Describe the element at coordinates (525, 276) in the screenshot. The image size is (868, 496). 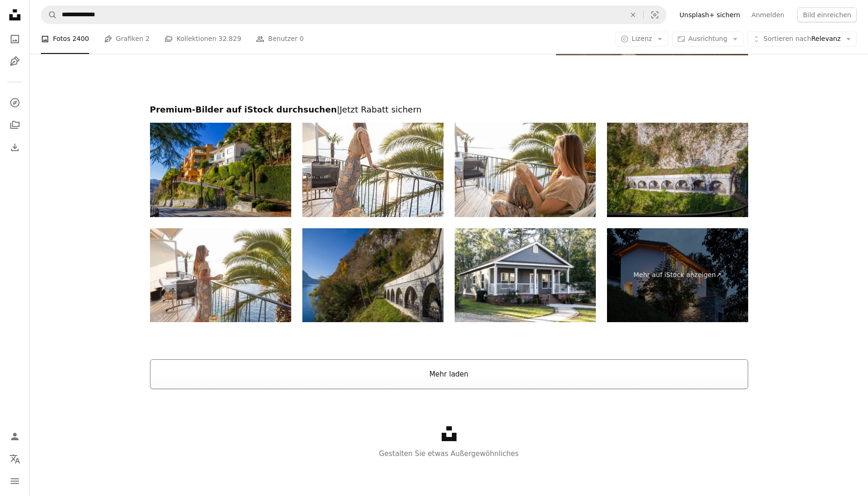
I see `img: Nahaufnahme von kleinen blau grau Mobilheim mit einer vorderen und seitlichen Veranda mit weißem ...` at that location.